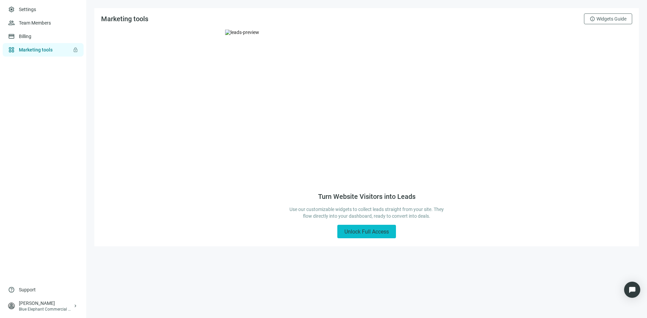 The height and width of the screenshot is (318, 647). What do you see at coordinates (611, 19) in the screenshot?
I see `span: Widgets Guide` at bounding box center [611, 19].